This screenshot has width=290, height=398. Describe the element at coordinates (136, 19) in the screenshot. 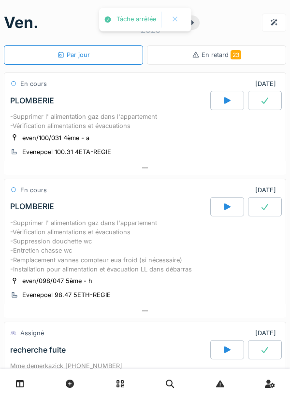

I see `div: Tâche arrêtée` at that location.